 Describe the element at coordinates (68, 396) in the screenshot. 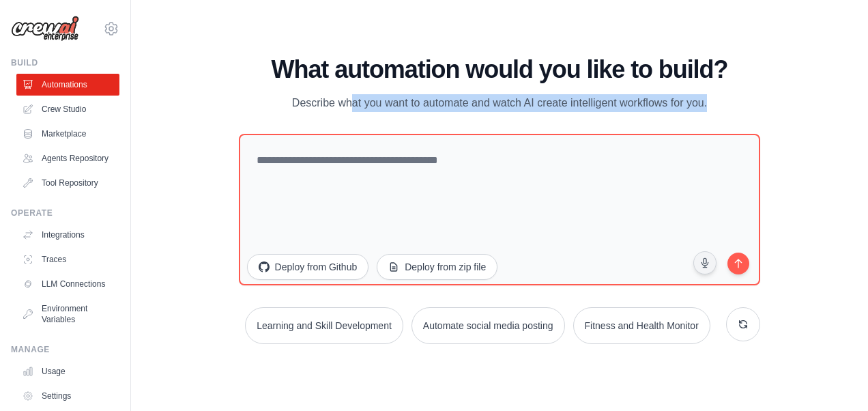

I see `a: Settings` at that location.